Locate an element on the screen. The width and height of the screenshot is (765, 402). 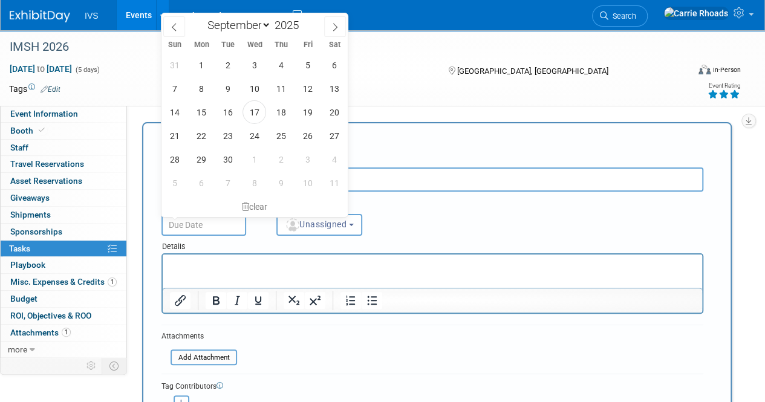
span: Thu is located at coordinates (281, 45).